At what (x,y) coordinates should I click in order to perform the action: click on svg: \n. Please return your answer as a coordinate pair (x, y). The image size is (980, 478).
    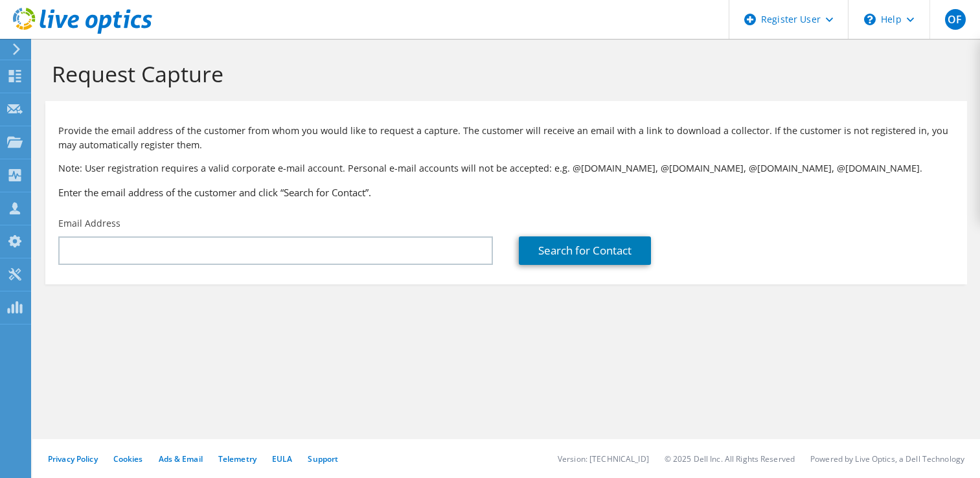
    Looking at the image, I should click on (870, 19).